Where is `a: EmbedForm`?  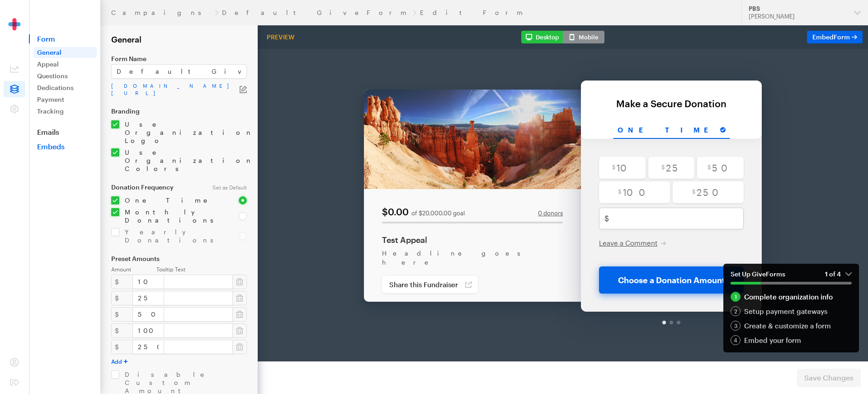 a: EmbedForm is located at coordinates (835, 37).